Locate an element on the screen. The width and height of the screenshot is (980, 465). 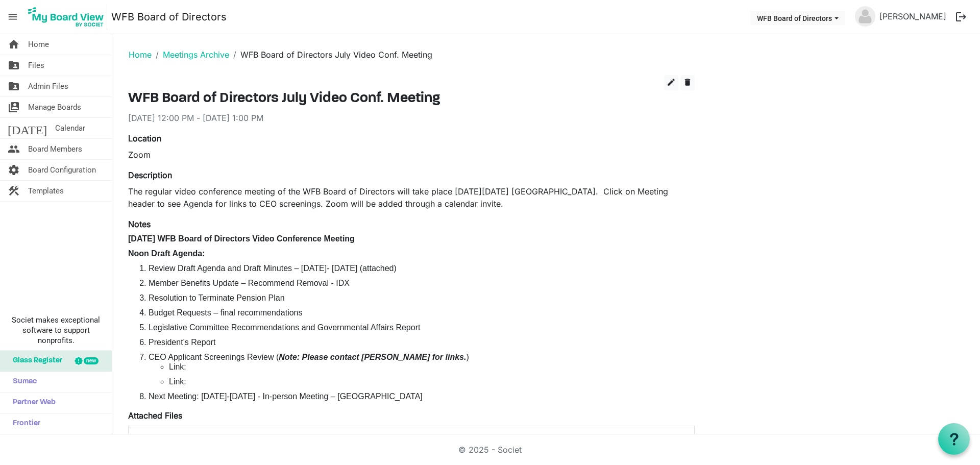
img: no-profile-picture.svg is located at coordinates (865, 16).